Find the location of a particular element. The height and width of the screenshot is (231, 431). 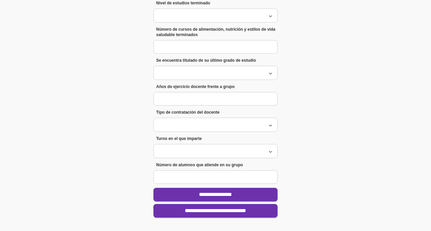

label: Años de ejercicio docente frente a grupo is located at coordinates (215, 87).